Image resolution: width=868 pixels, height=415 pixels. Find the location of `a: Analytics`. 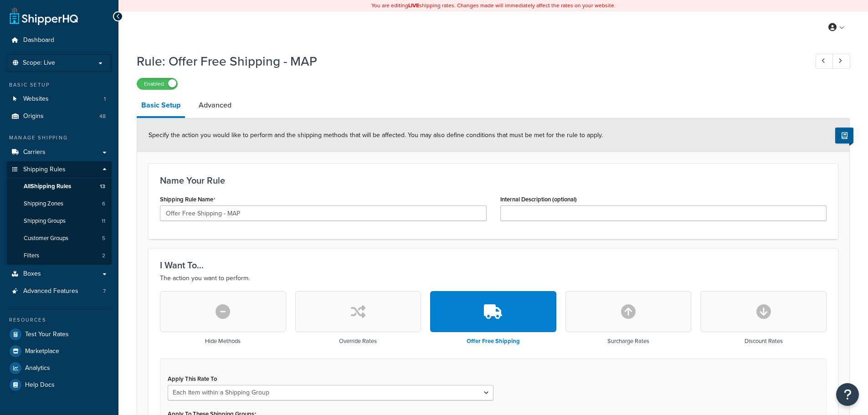

a: Analytics is located at coordinates (59, 368).